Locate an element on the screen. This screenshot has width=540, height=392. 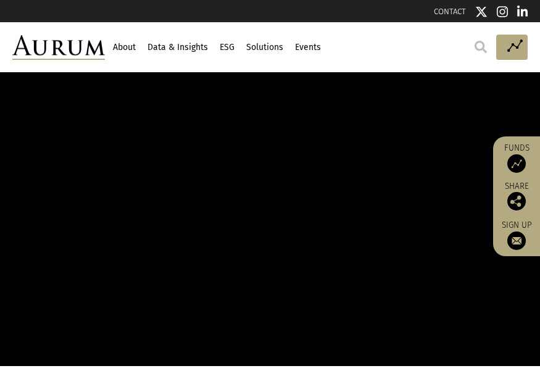
img: Access Funds is located at coordinates (517, 164).